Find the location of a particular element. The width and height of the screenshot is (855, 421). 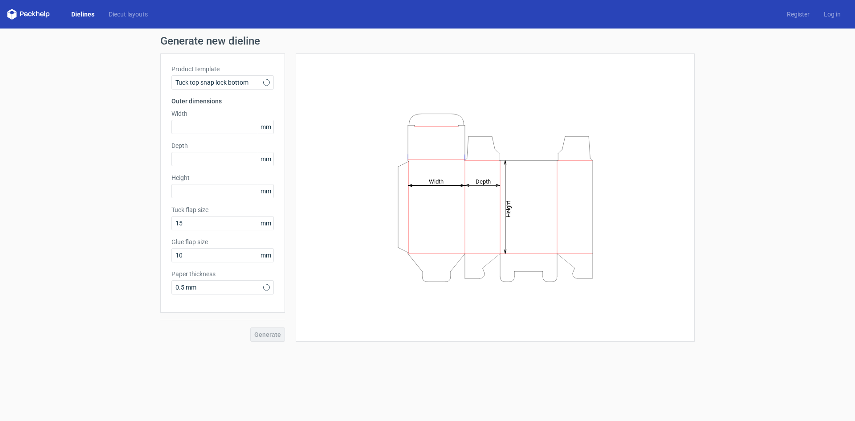

a: Dielines is located at coordinates (83, 14).